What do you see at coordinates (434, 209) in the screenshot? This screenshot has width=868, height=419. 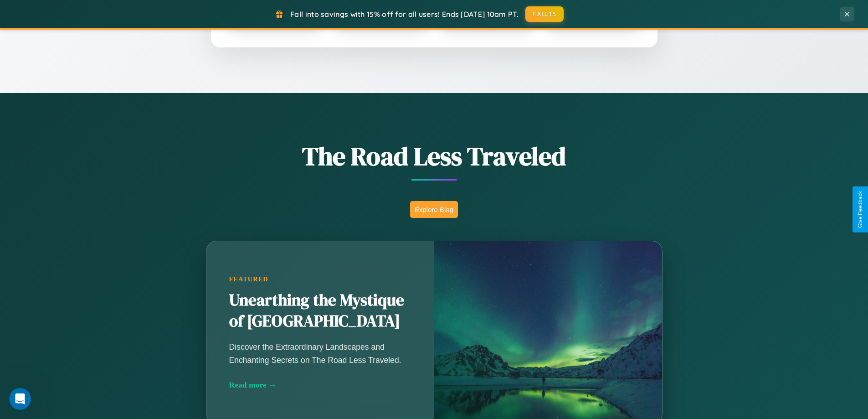 I see `button: Explore Blog` at bounding box center [434, 209].